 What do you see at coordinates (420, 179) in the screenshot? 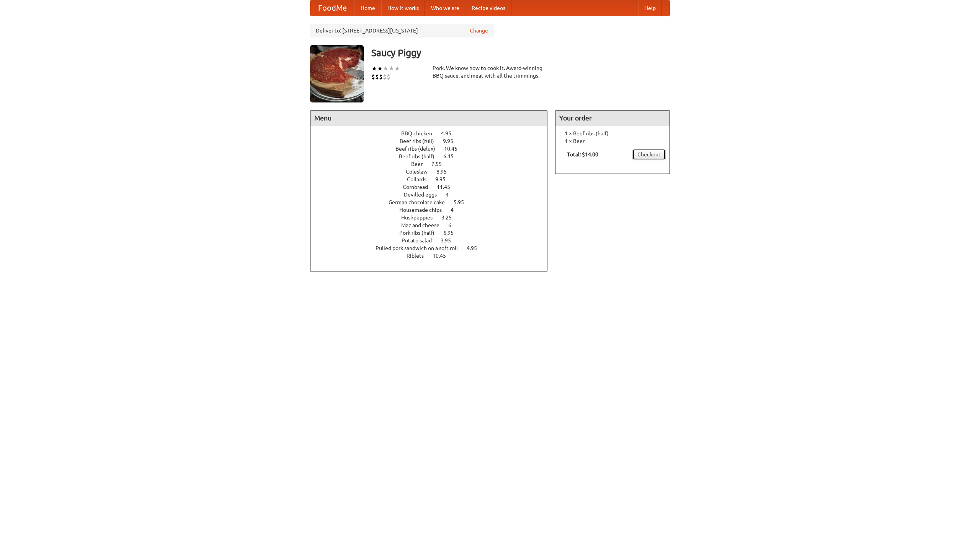
I see `span: Collards` at bounding box center [420, 179].